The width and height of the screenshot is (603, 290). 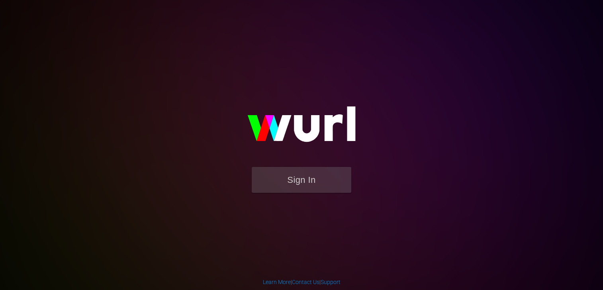 What do you see at coordinates (330, 282) in the screenshot?
I see `a: Support` at bounding box center [330, 282].